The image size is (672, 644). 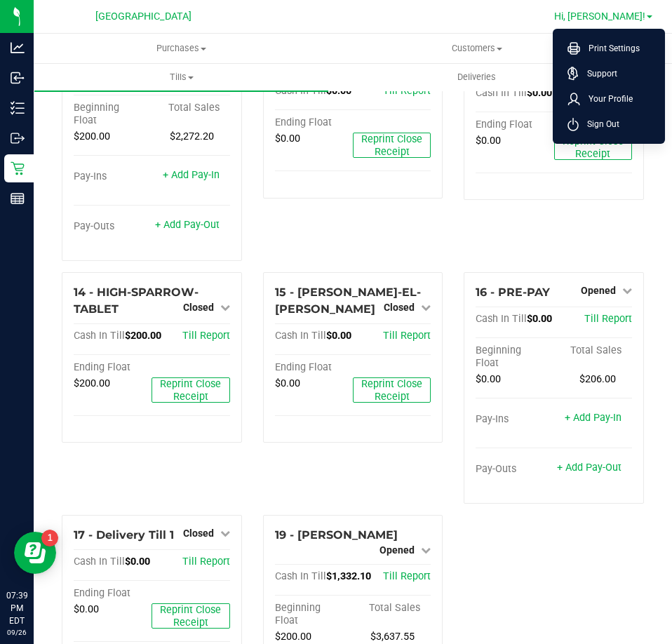 What do you see at coordinates (606, 99) in the screenshot?
I see `span: Your Profile` at bounding box center [606, 99].